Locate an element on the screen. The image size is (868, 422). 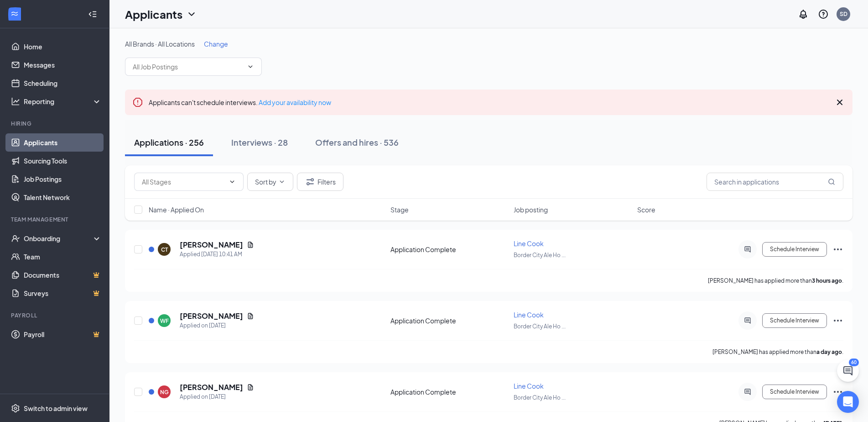
span: Sort by is located at coordinates (265, 182).